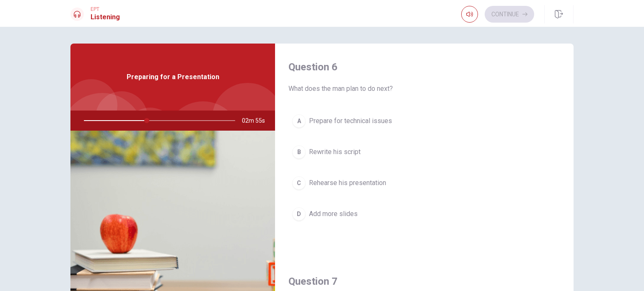  Describe the element at coordinates (299, 121) in the screenshot. I see `div: A` at that location.